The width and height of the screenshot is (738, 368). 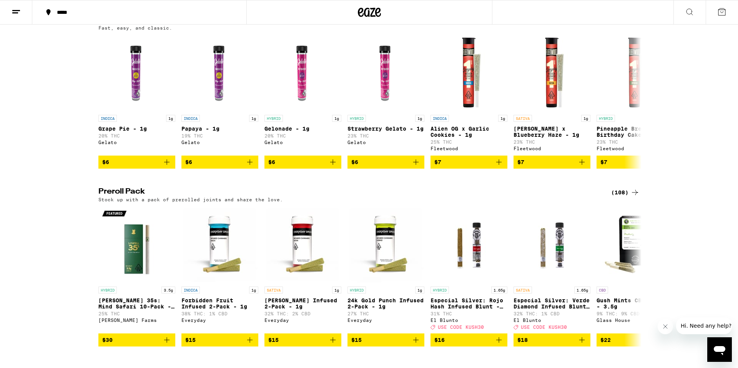 What do you see at coordinates (191, 200) in the screenshot?
I see `p: Stock up with a pack of prerolled joints and share the love.` at bounding box center [191, 200].